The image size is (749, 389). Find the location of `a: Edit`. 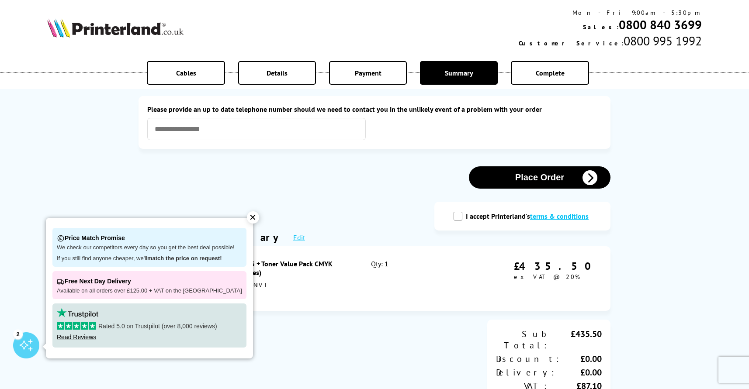

a: Edit is located at coordinates (299, 238).